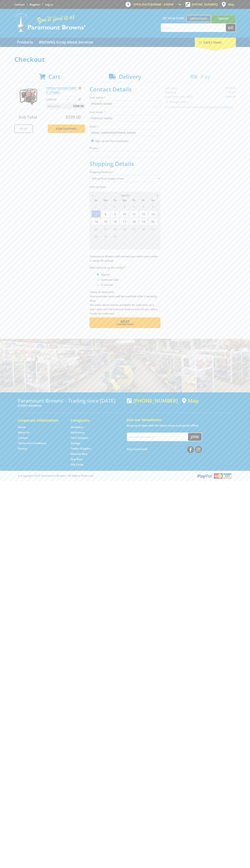 This screenshot has width=250, height=868. What do you see at coordinates (50, 22) in the screenshot?
I see `img: Paramount Browns'` at bounding box center [50, 22].